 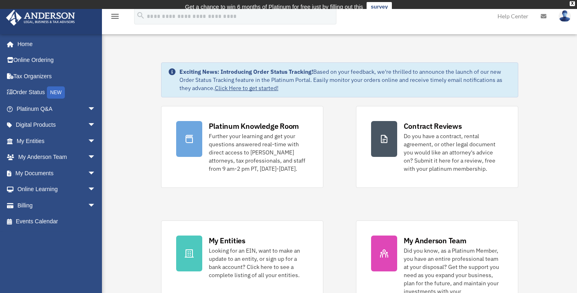 I want to click on a: My Documentsarrow_drop_down, so click(x=57, y=173).